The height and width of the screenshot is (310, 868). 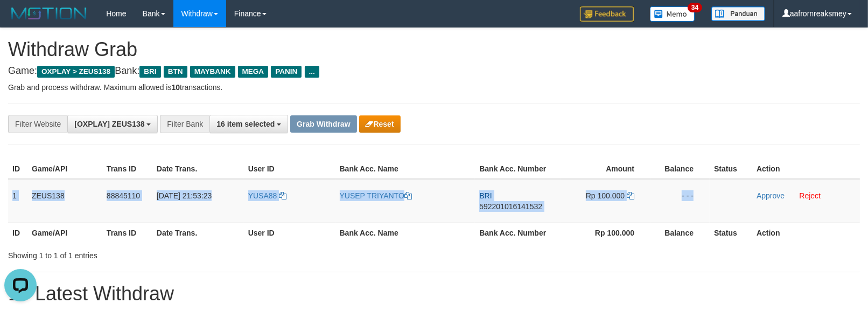 I want to click on span: OXPLAY > ZEUS138, so click(x=76, y=72).